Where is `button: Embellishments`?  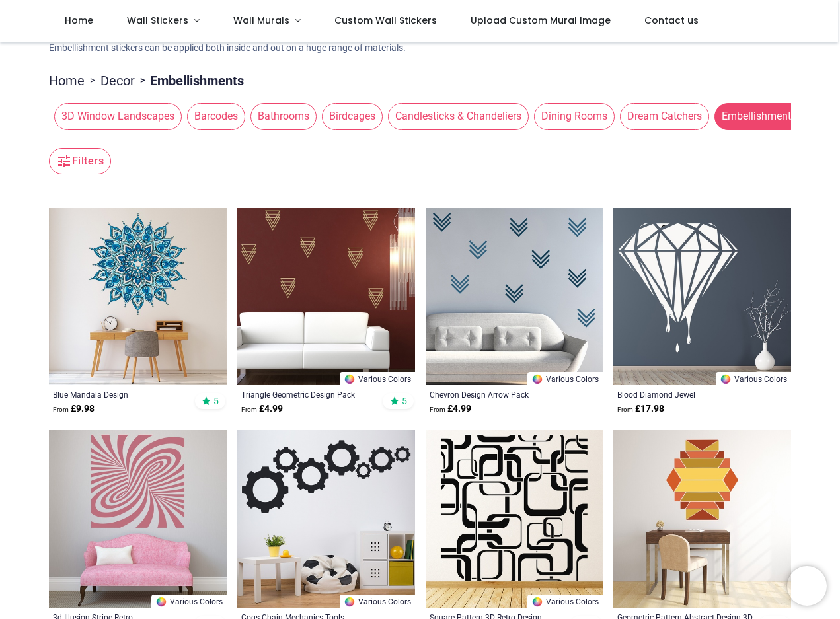
button: Embellishments is located at coordinates (757, 117).